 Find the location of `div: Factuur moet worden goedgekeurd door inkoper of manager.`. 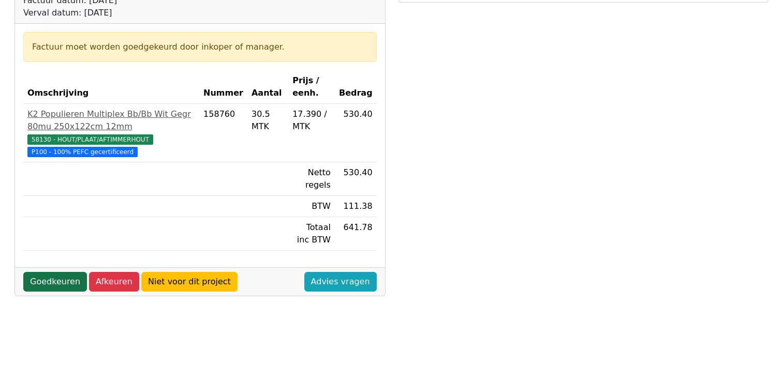

div: Factuur moet worden goedgekeurd door inkoper of manager. is located at coordinates (200, 47).